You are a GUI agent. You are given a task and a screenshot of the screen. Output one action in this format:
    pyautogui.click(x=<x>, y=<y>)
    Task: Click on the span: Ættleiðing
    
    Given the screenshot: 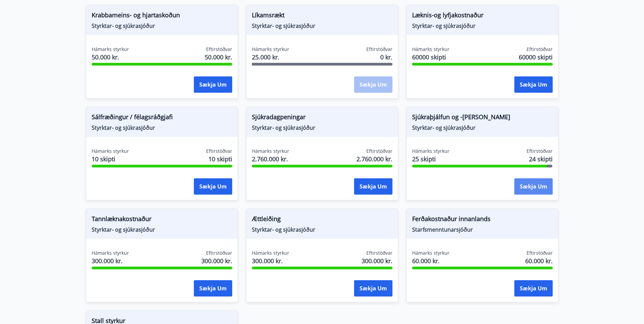 What is the action you would take?
    pyautogui.click(x=322, y=220)
    